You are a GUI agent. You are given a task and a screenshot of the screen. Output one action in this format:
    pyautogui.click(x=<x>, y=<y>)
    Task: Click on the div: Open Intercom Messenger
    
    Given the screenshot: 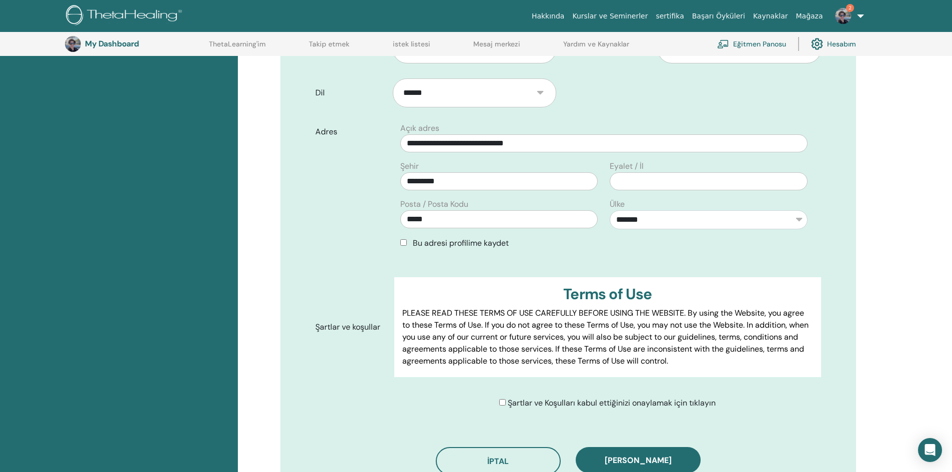 What is the action you would take?
    pyautogui.click(x=930, y=450)
    